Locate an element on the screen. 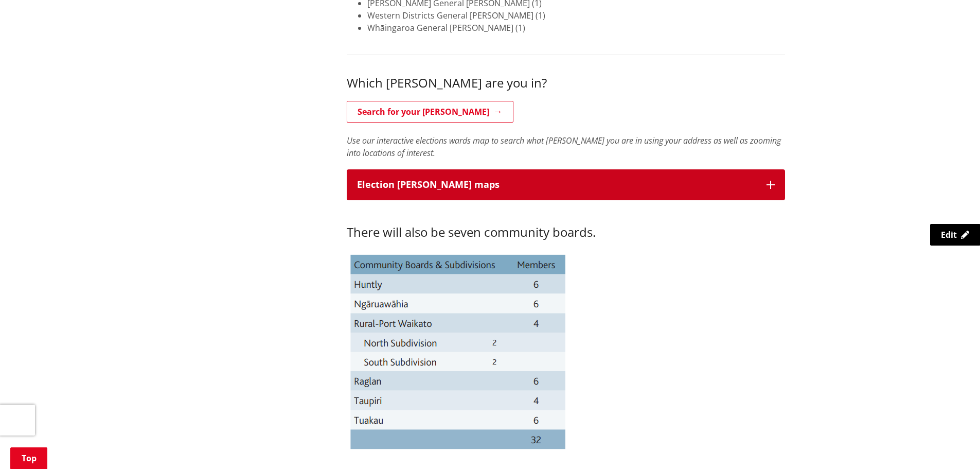 Image resolution: width=980 pixels, height=469 pixels. span: Edit is located at coordinates (948, 235).